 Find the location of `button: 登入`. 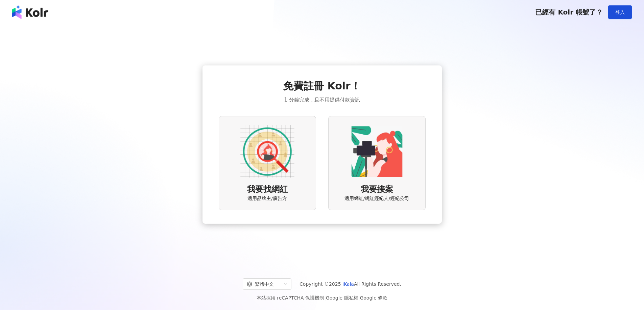

button: 登入 is located at coordinates (620, 12).